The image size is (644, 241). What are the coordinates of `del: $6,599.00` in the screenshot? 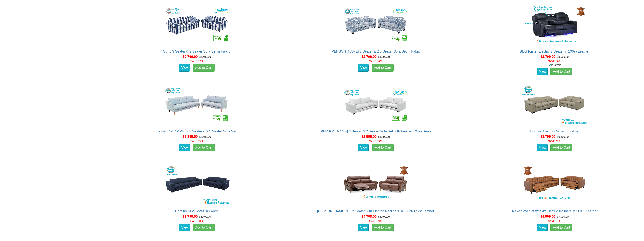 It's located at (563, 137).